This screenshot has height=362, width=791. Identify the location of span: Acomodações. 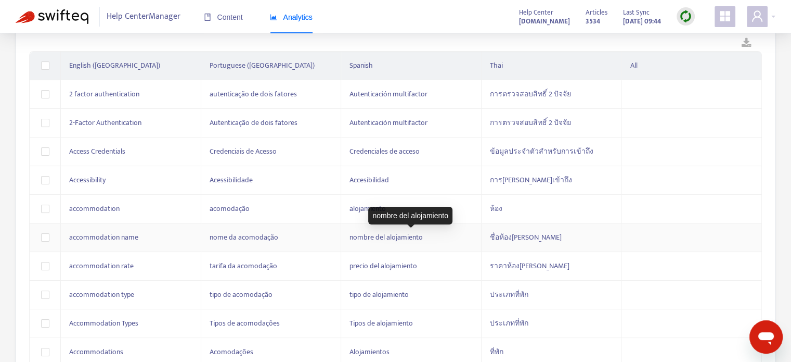
(232, 351).